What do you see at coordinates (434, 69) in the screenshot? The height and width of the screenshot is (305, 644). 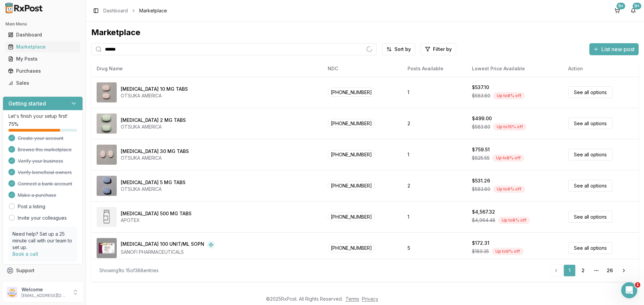 I see `th: Posts Available` at bounding box center [434, 69].